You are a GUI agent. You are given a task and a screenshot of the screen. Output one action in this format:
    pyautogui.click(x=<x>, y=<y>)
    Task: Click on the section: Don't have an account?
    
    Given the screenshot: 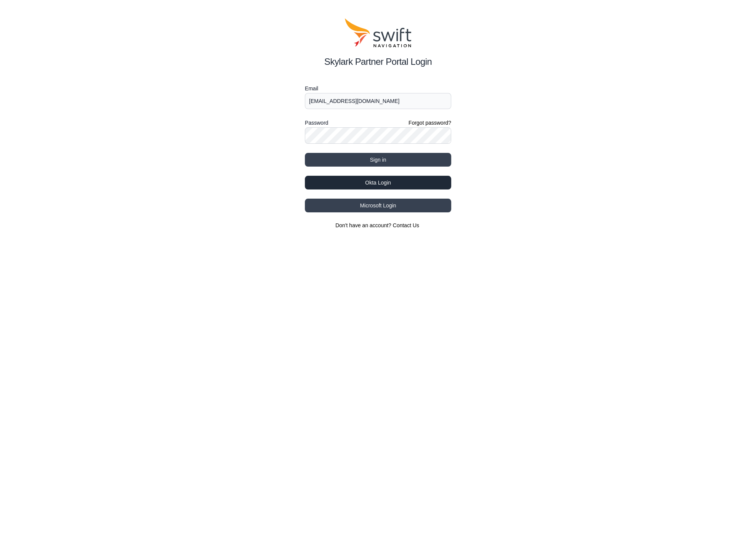 What is the action you would take?
    pyautogui.click(x=378, y=225)
    